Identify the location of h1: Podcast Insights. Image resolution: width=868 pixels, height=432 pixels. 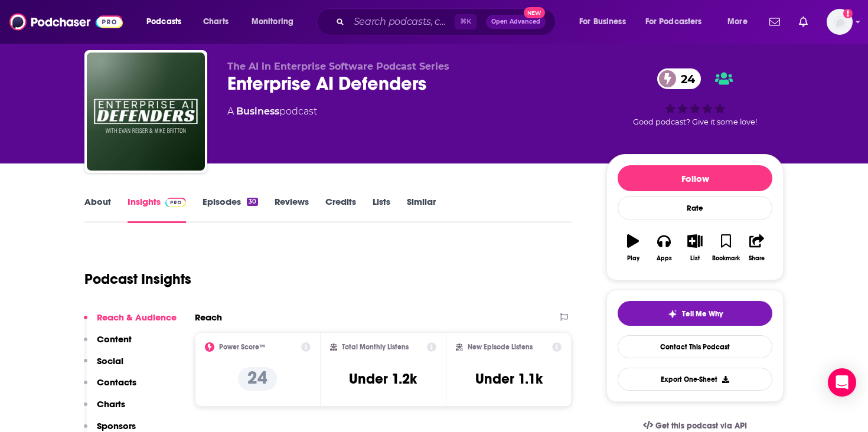
(138, 279).